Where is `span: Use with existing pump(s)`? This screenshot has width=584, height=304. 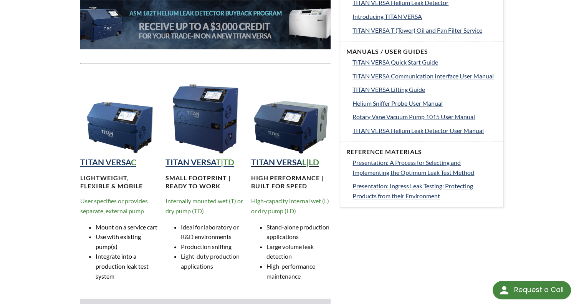
span: Use with existing pump(s) is located at coordinates (118, 241).